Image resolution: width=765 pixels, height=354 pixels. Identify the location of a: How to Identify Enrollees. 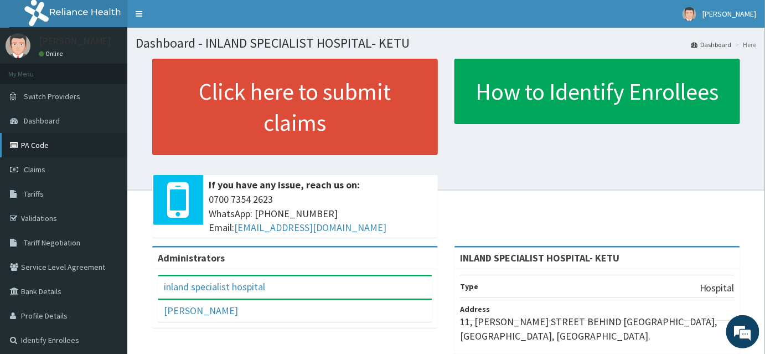
(597, 91).